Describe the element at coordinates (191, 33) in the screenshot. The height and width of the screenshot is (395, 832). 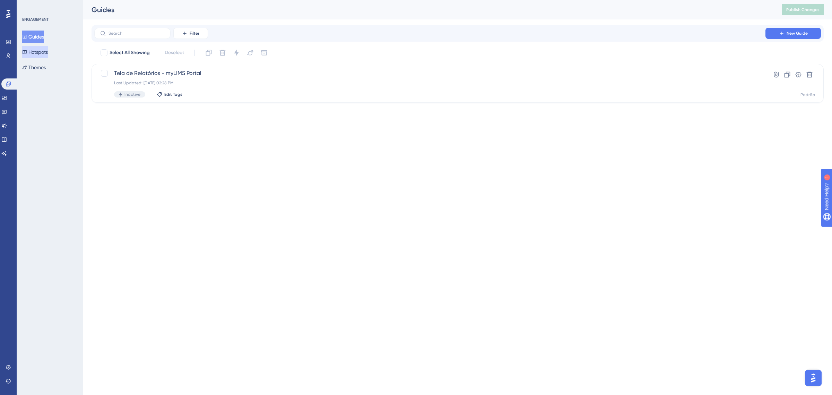
I see `button: Filter` at that location.